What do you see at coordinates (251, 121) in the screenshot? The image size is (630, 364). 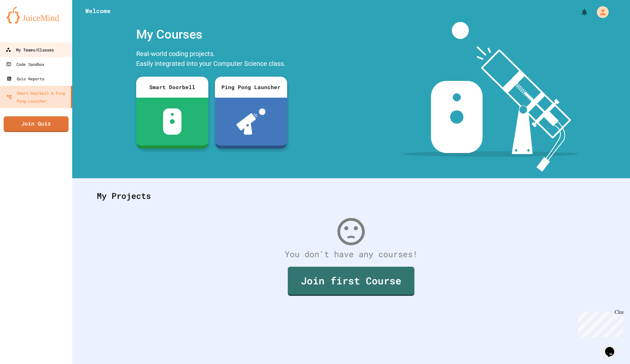 I see `img: ppl-with-ball.png` at bounding box center [251, 121].